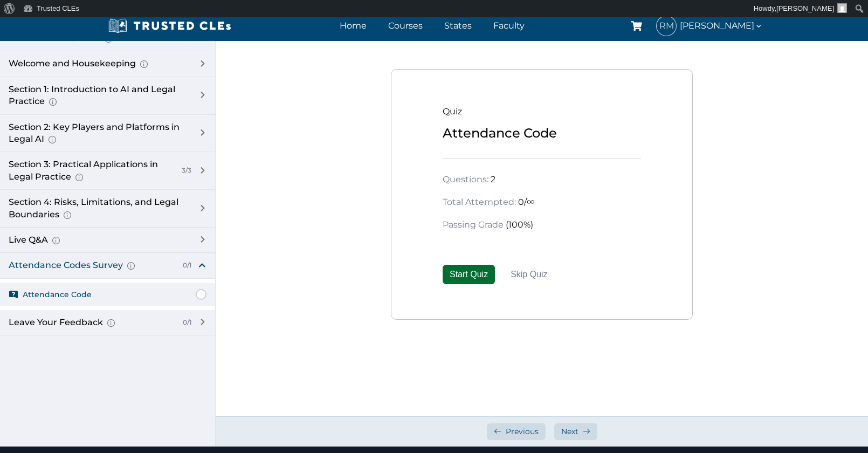 The image size is (868, 453). What do you see at coordinates (466, 179) in the screenshot?
I see `span: Questions:` at bounding box center [466, 179].